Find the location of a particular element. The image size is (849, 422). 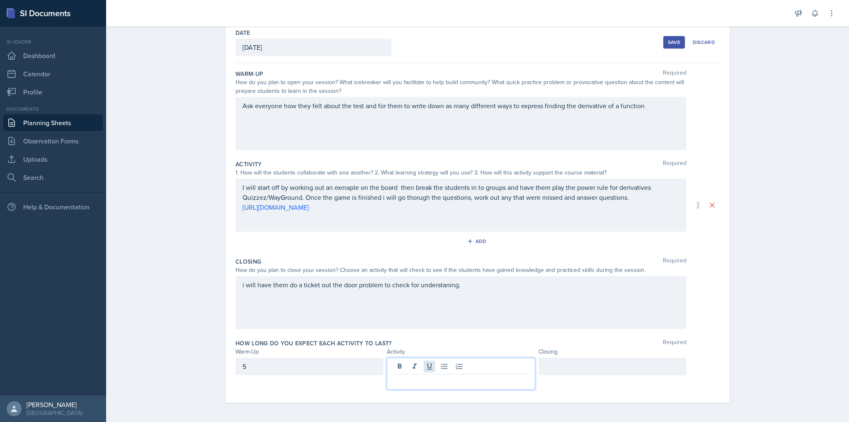

a: Calendar is located at coordinates (53, 74).